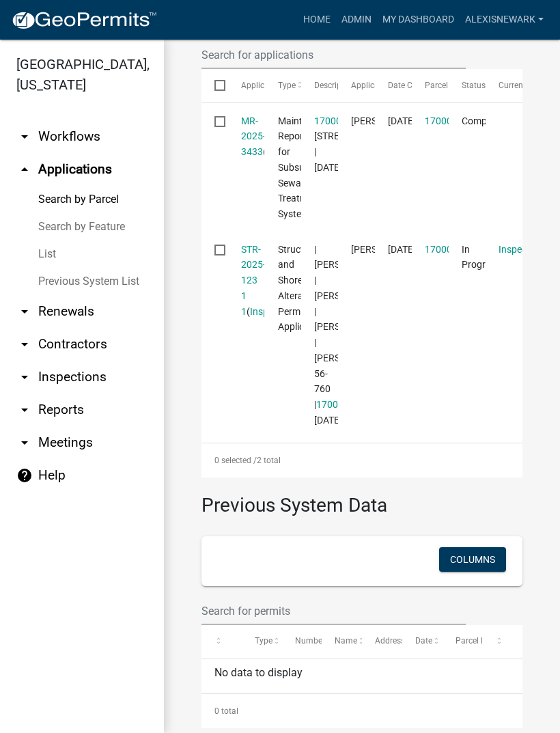  Describe the element at coordinates (462, 641) in the screenshot. I see `datatable-header-cell: Parcel Number` at that location.